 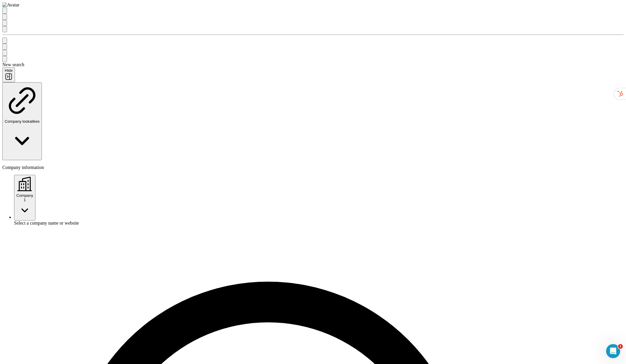 I want to click on button: Use Surfe API, so click(x=4, y=47).